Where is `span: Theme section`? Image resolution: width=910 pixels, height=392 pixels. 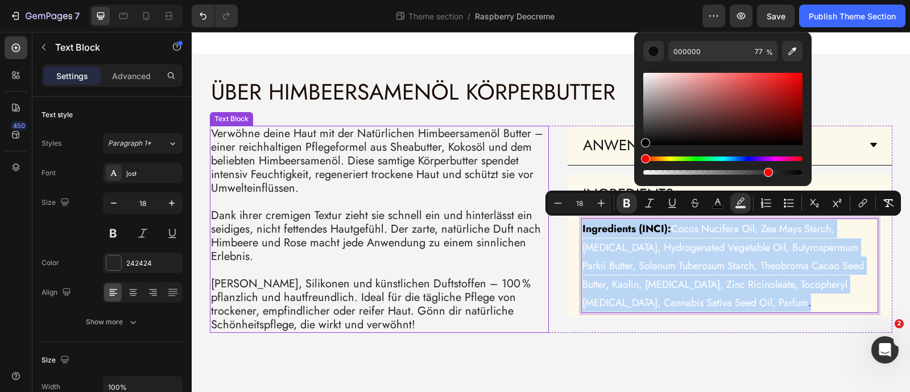
span: Theme section is located at coordinates (436, 16).